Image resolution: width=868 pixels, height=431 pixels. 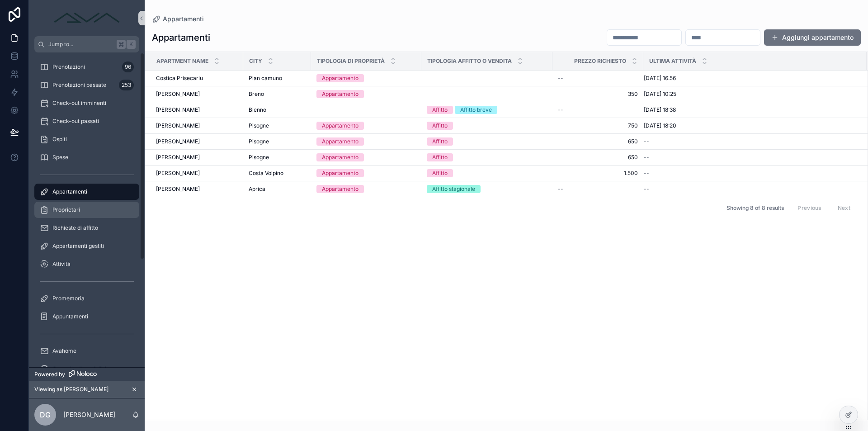 I want to click on button: Aggiungi appartamento, so click(x=813, y=38).